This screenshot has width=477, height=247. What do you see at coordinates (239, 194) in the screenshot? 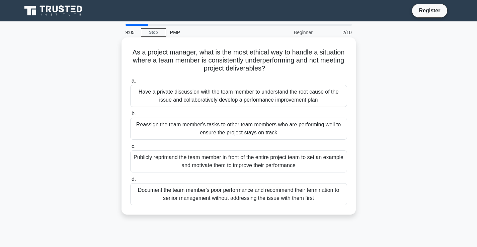
I see `div: Document the team member's poor performance and recommend their termination to senior management ...` at bounding box center [239, 194].